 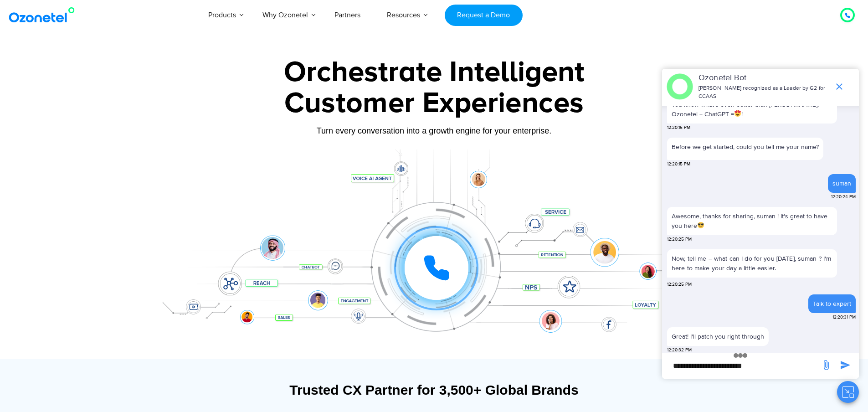 I want to click on div: Customer Experiences, so click(x=434, y=103).